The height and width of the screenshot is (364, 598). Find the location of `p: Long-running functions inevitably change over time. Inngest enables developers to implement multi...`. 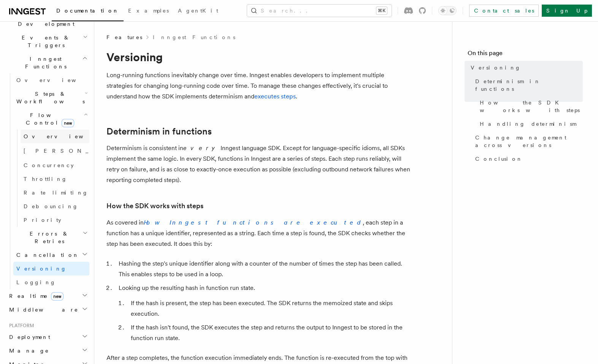

p: Long-running functions inevitably change over time. Inngest enables developers to implement multi... is located at coordinates (259, 86).